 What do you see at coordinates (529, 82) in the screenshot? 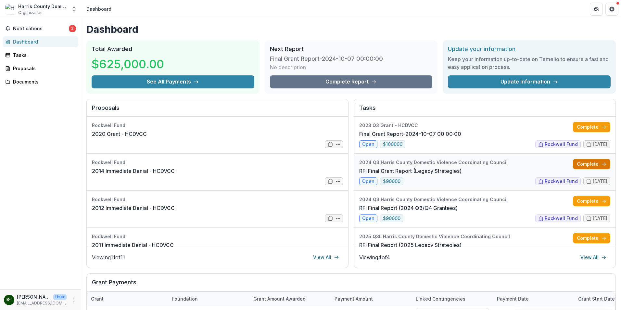
I see `a: Update Information` at bounding box center [529, 82].